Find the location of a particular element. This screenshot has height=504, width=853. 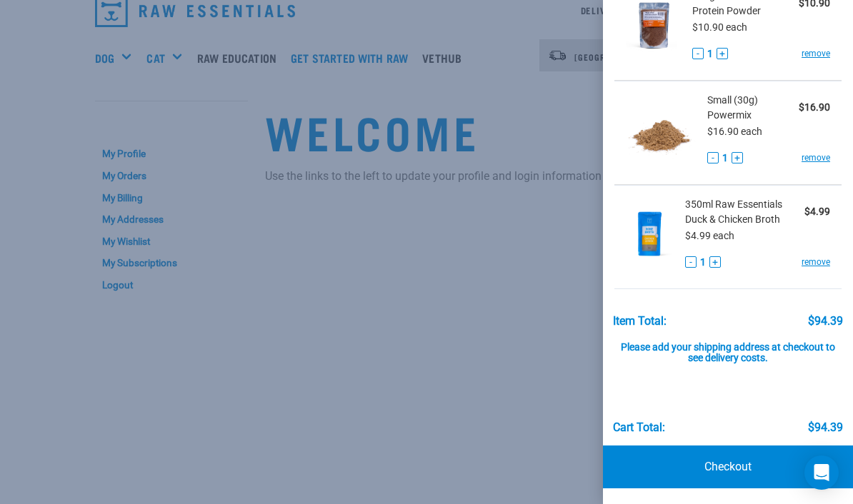

img: Raw Essentials Duck & Chicken Broth is located at coordinates (650, 233).